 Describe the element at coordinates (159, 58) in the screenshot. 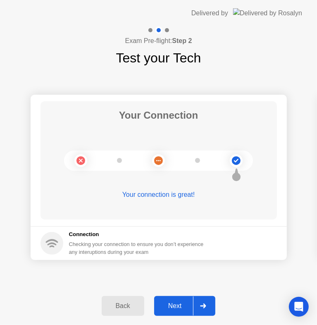

I see `h1: Test your Tech` at that location.